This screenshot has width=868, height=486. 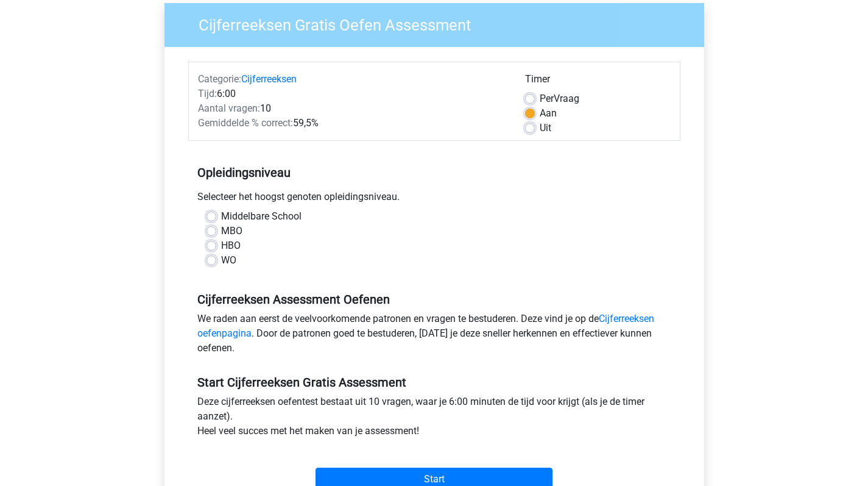 What do you see at coordinates (269, 78) in the screenshot?
I see `a: Cijferreeksen` at bounding box center [269, 78].